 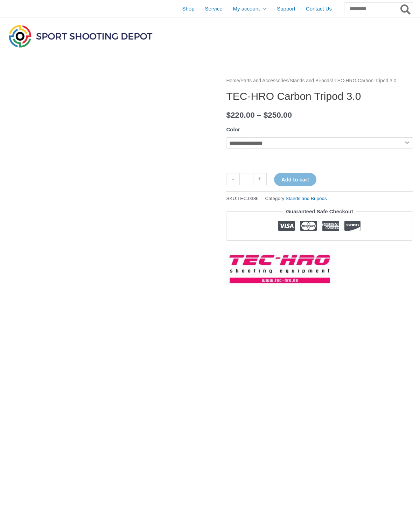 I want to click on nav: Breadcrumb, so click(x=320, y=81).